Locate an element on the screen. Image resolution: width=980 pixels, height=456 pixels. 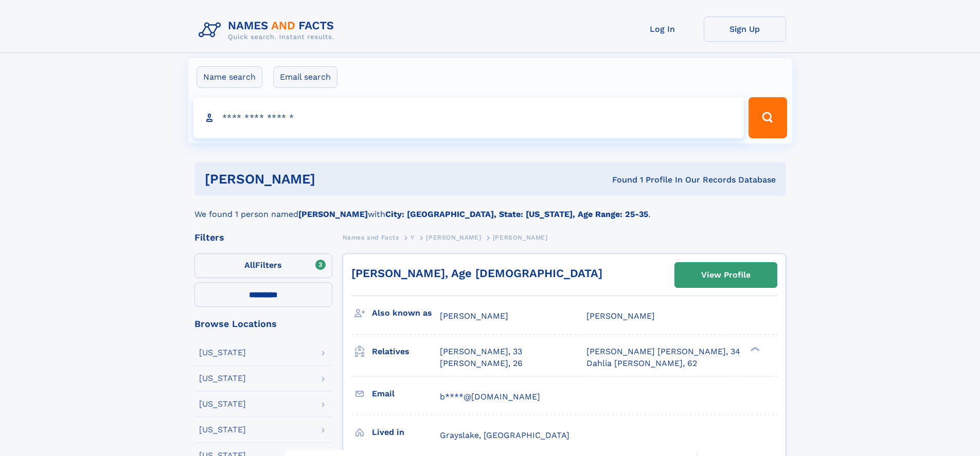
div: Found 1 Profile In Our Records Database is located at coordinates (619, 180).